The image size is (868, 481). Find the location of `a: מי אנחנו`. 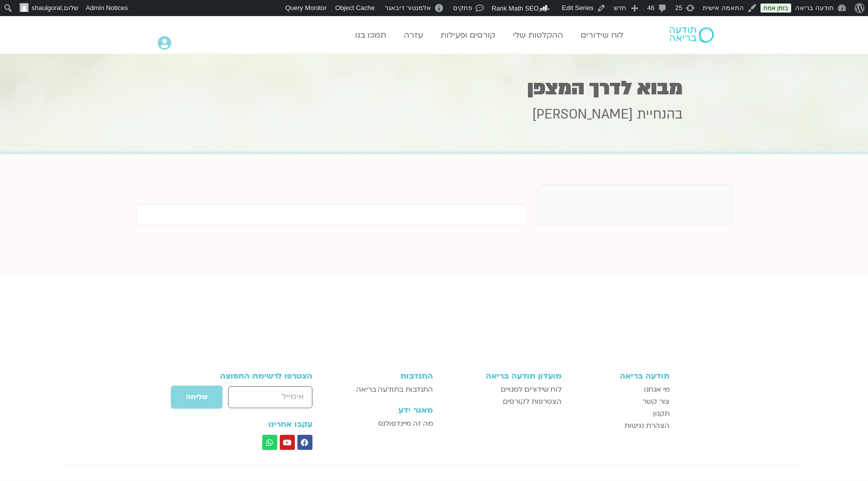

a: מי אנחנו is located at coordinates (621, 389).